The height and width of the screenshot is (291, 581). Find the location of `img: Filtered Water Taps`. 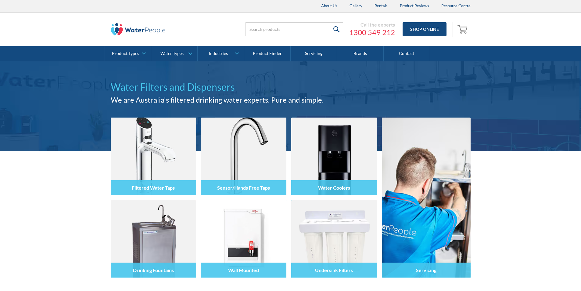

img: Filtered Water Taps is located at coordinates (153, 156).